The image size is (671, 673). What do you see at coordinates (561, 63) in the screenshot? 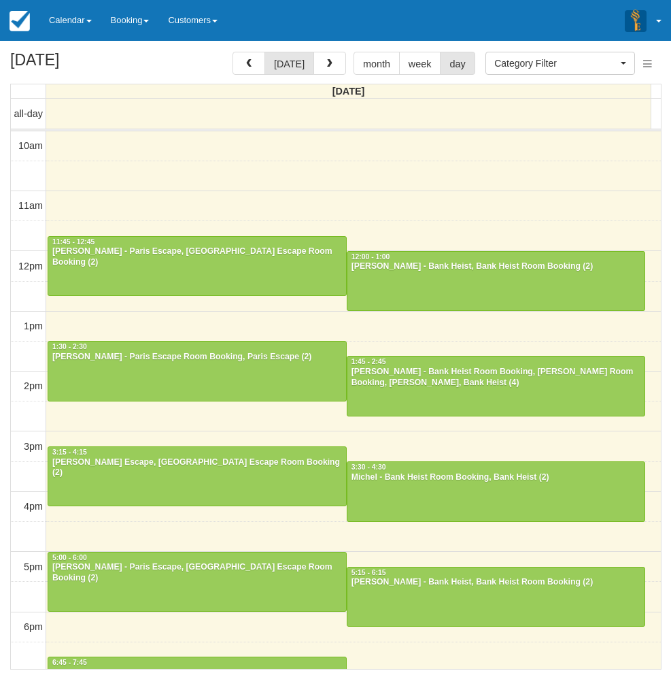
I see `button: Category Filter` at bounding box center [561, 63].